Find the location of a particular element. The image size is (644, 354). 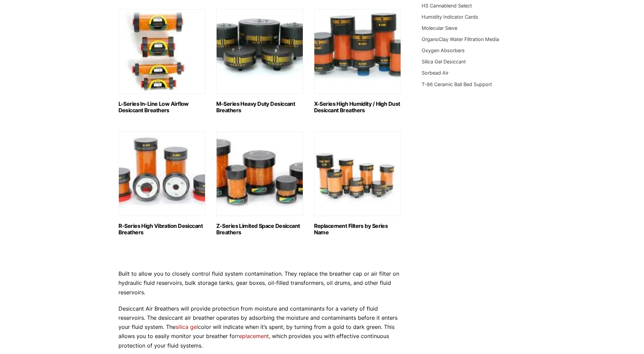

a: Oxygen Absorbers is located at coordinates (444, 50).